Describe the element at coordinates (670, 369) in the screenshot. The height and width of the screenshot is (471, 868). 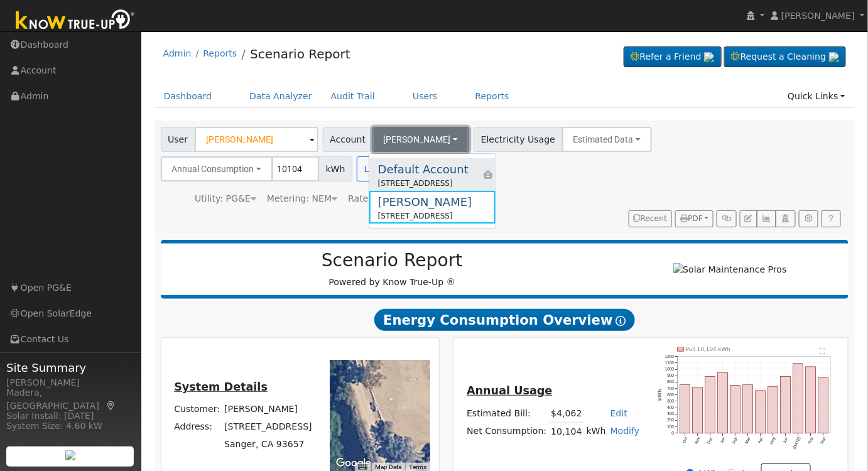
I see `text: 1000` at that location.